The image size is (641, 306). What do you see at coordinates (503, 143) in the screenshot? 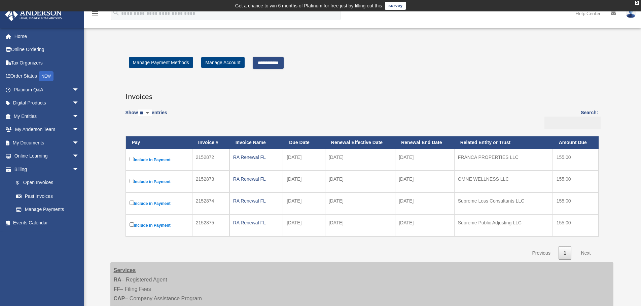
I see `th: Related Entity or Trust: activate to sort column ascending` at bounding box center [503, 143].